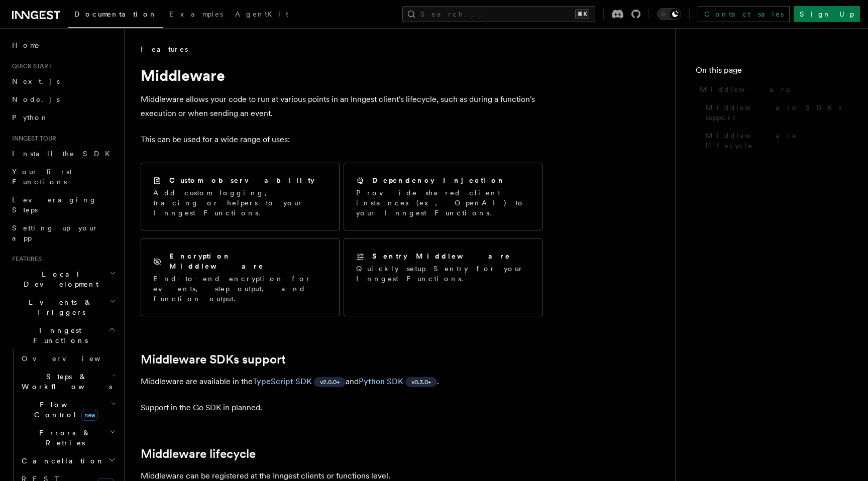 This screenshot has width=868, height=481. Describe the element at coordinates (29, 67) in the screenshot. I see `span: Quick start` at that location.